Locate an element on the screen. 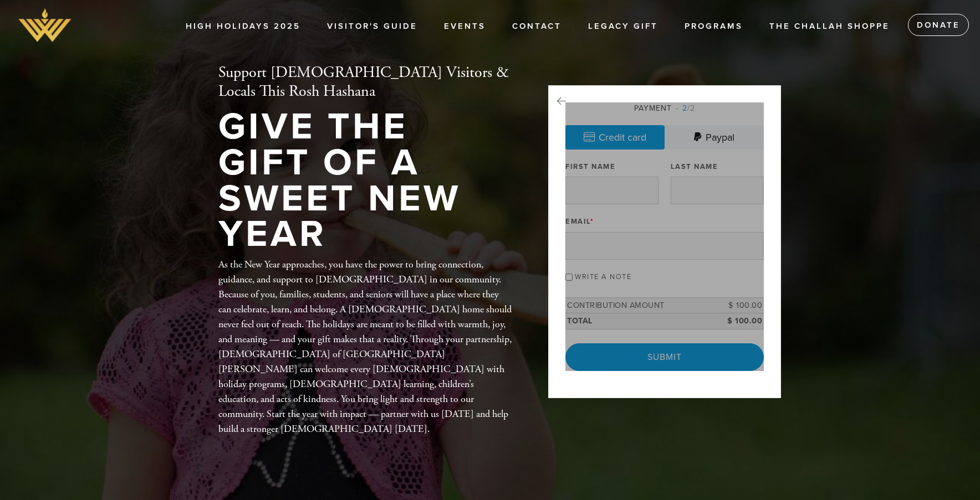 The height and width of the screenshot is (500, 980). img: A10802_Chabad_Logo_AP%20%285%29%20-%20Edited.png is located at coordinates (45, 26).